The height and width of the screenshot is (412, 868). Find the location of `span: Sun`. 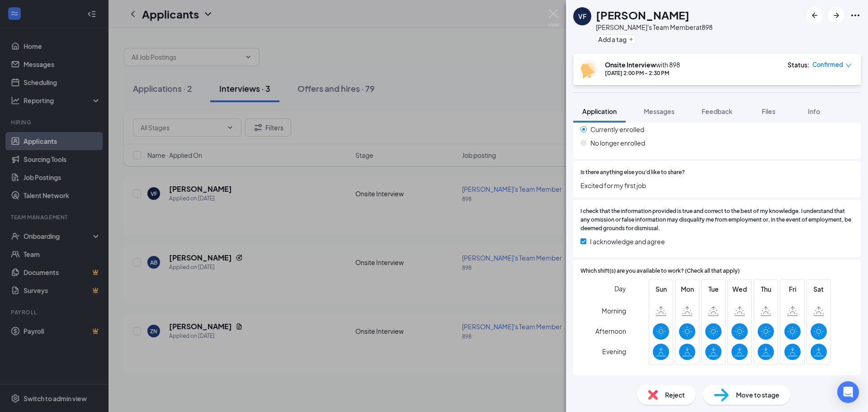

span: Sun is located at coordinates (661, 290).